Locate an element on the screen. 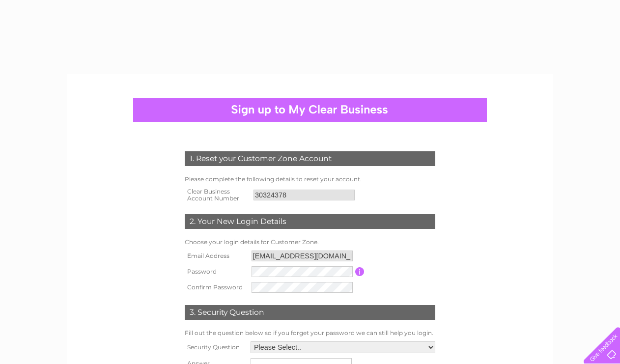  th: Confirm Password is located at coordinates (216, 287).